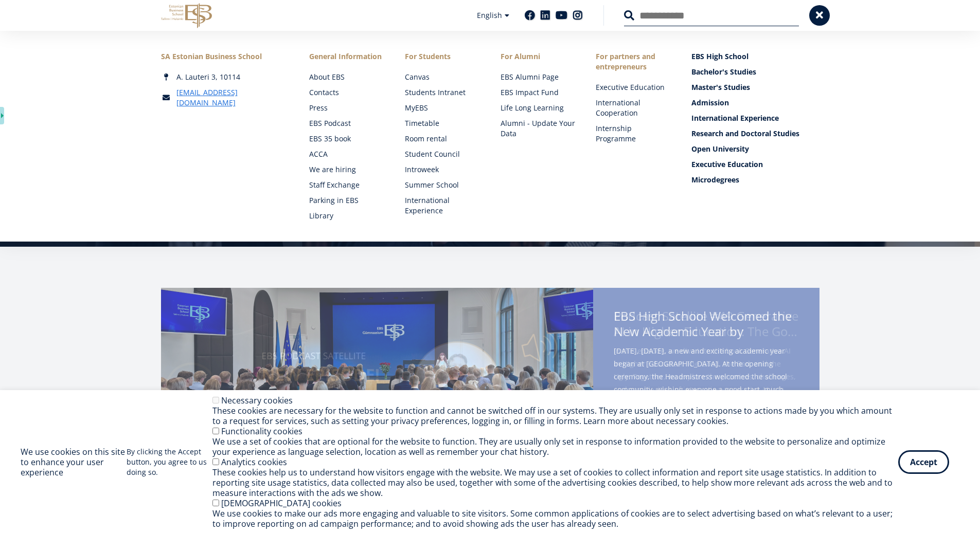 The width and height of the screenshot is (980, 534). Describe the element at coordinates (538, 57) in the screenshot. I see `span: For Alumni` at that location.